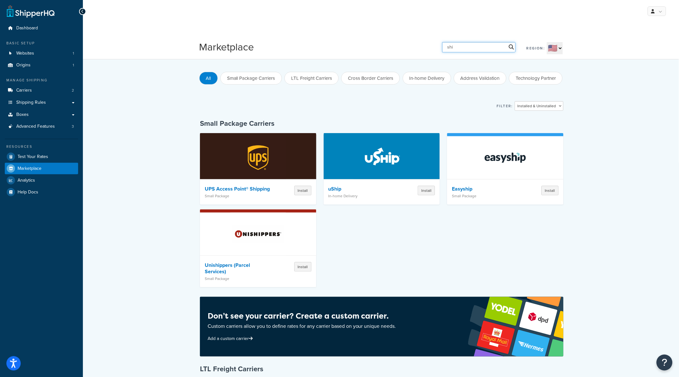 The width and height of the screenshot is (679, 377). I want to click on a: Analytics, so click(41, 180).